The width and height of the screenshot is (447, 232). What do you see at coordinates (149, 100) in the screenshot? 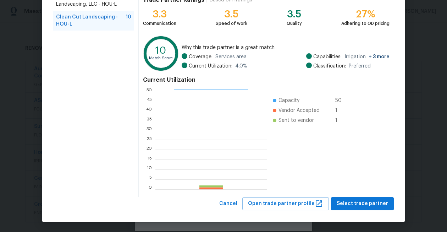
I see `text: 45` at bounding box center [149, 100].